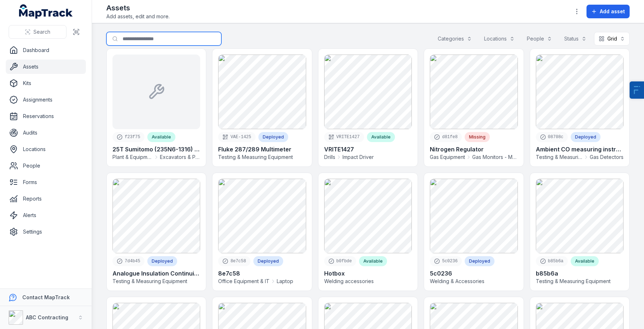  What do you see at coordinates (46, 100) in the screenshot?
I see `a: Assignments` at bounding box center [46, 100].